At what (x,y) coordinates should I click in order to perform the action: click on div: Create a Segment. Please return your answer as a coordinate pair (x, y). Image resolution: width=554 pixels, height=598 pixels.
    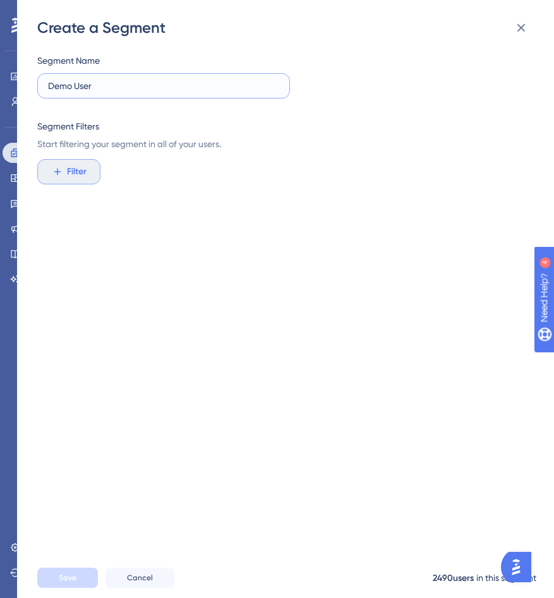
    Looking at the image, I should click on (287, 28).